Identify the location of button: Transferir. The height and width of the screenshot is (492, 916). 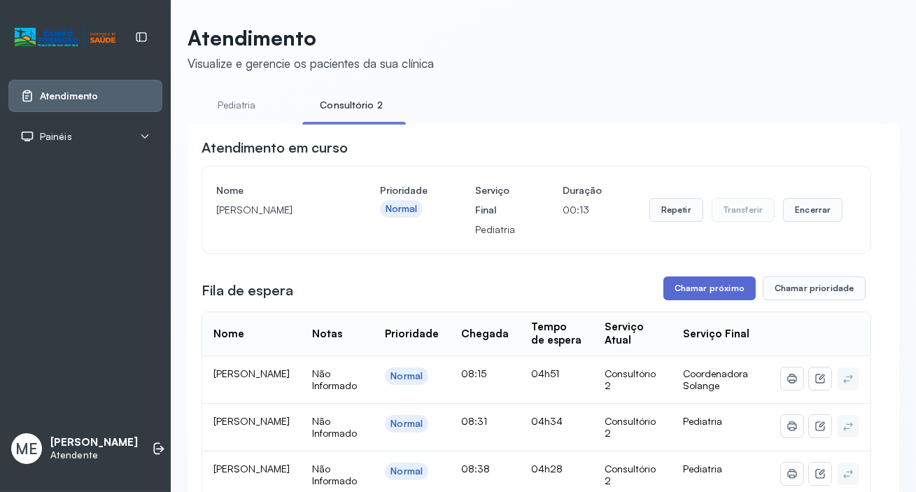
(743, 210).